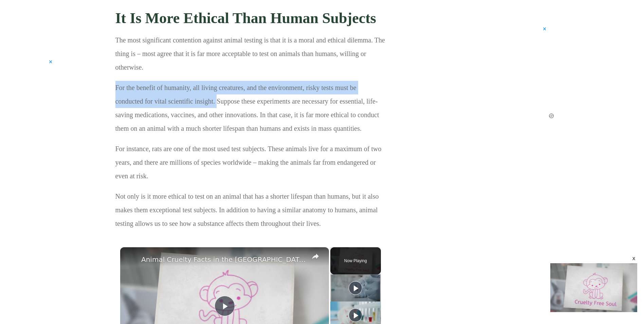 This screenshot has height=324, width=644. What do you see at coordinates (224, 306) in the screenshot?
I see `button: Play Video` at bounding box center [224, 306].